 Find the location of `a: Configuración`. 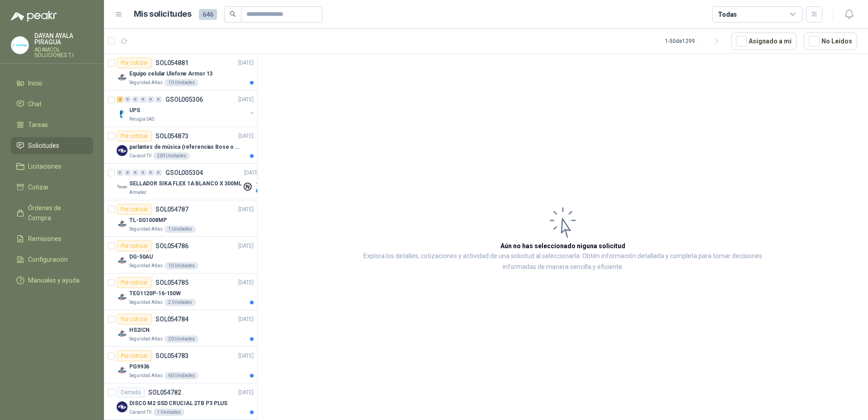

a: Configuración is located at coordinates (52, 259).